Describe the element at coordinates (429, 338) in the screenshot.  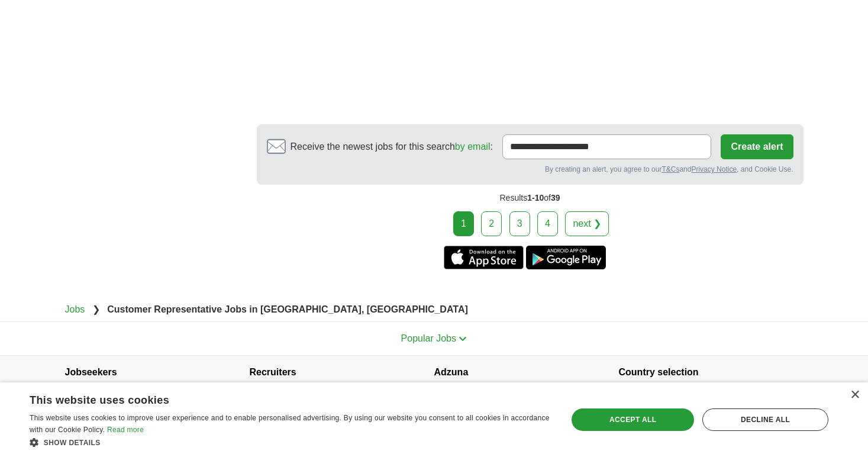
I see `span: Popular Jobs` at that location.